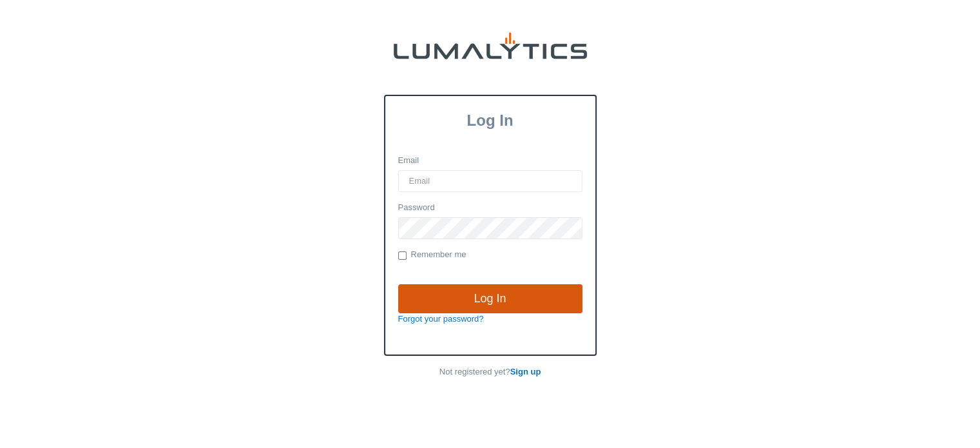  Describe the element at coordinates (490, 121) in the screenshot. I see `h3: Log In` at that location.